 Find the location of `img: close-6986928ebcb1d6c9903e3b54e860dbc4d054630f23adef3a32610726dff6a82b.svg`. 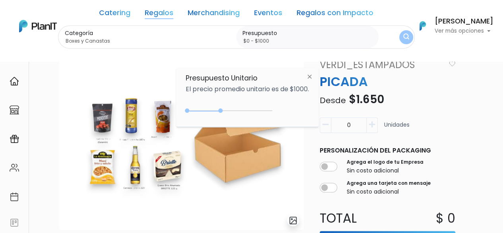

img: close-6986928ebcb1d6c9903e3b54e860dbc4d054630f23adef3a32610726dff6a82b.svg is located at coordinates (310, 76).